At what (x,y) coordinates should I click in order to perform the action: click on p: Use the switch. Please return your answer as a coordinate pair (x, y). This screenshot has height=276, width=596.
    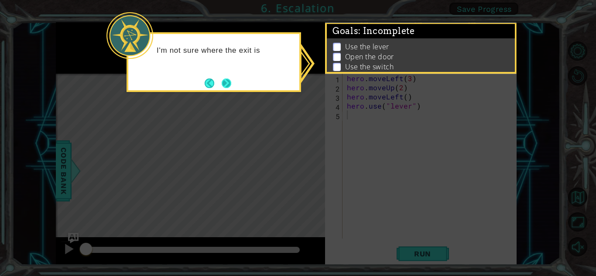
    Looking at the image, I should click on (369, 67).